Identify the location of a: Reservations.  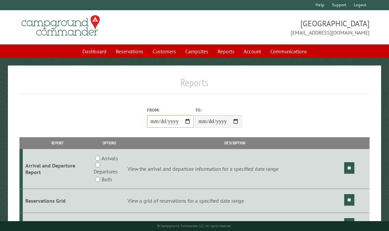
(130, 51).